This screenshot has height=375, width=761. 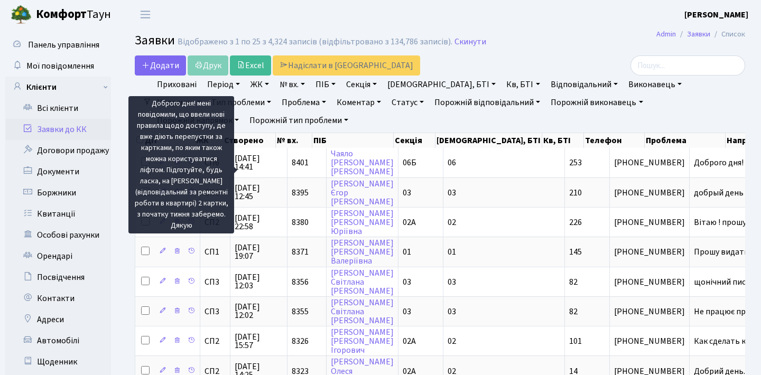 What do you see at coordinates (359, 102) in the screenshot?
I see `a: Коментар` at bounding box center [359, 102].